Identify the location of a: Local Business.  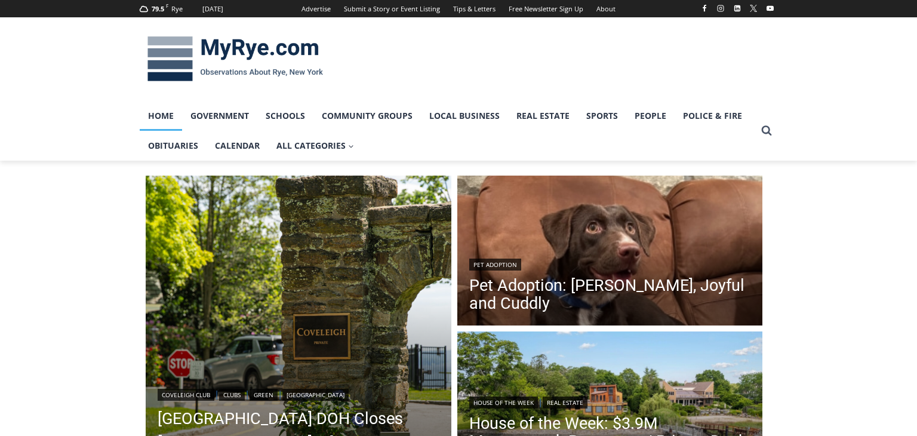
(465, 116).